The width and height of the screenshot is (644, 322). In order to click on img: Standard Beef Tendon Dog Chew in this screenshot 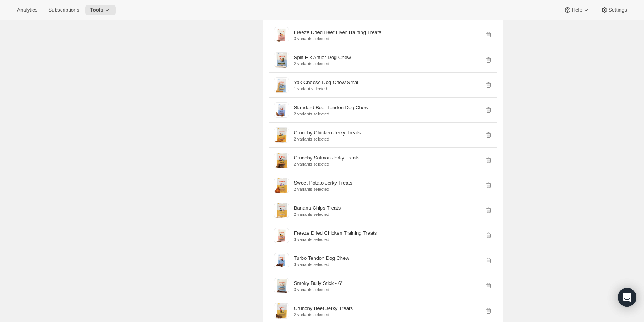, I will do `click(282, 110)`.